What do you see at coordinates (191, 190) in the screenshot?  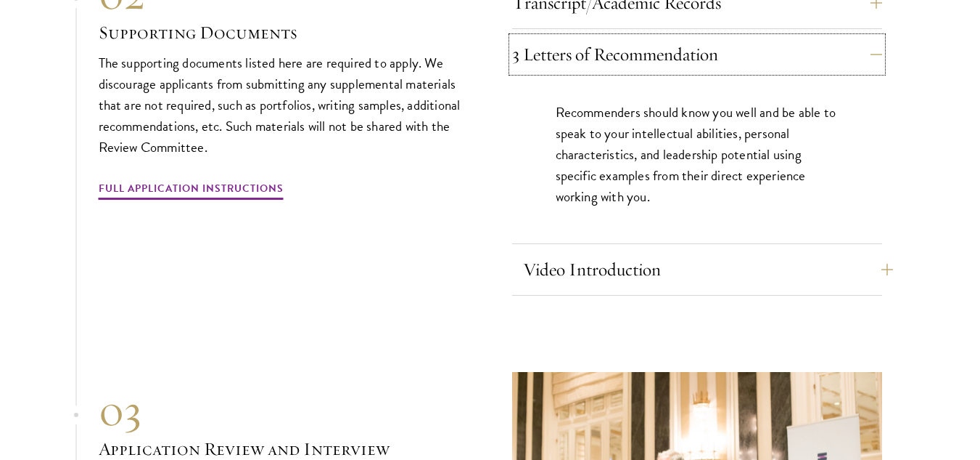 I see `a: Full Application Instructions` at bounding box center [191, 190].